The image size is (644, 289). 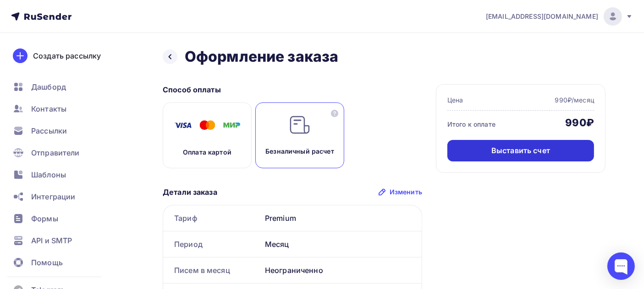 I want to click on span: Шаблоны, so click(x=48, y=175).